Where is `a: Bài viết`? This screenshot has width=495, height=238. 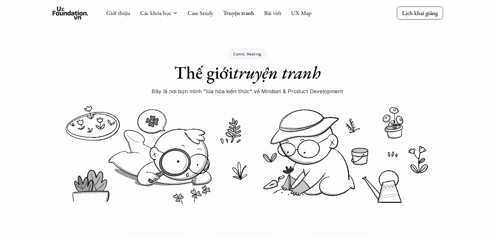
a: Bài viết is located at coordinates (272, 13).